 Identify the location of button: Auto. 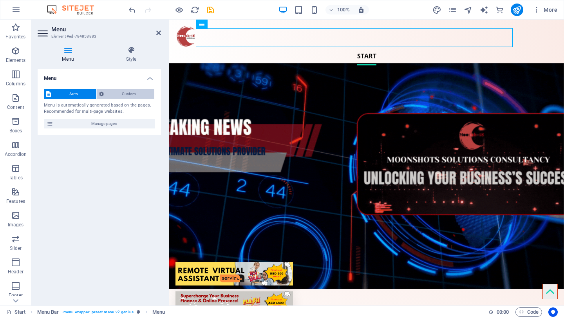
(70, 94).